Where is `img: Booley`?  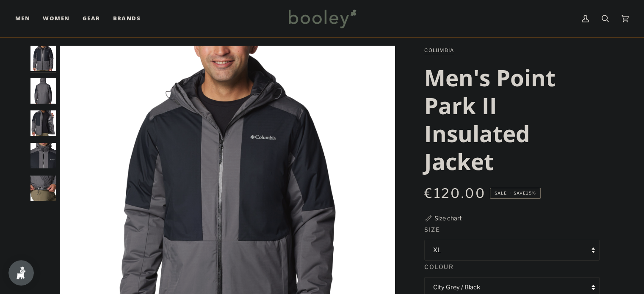 img: Booley is located at coordinates (322, 18).